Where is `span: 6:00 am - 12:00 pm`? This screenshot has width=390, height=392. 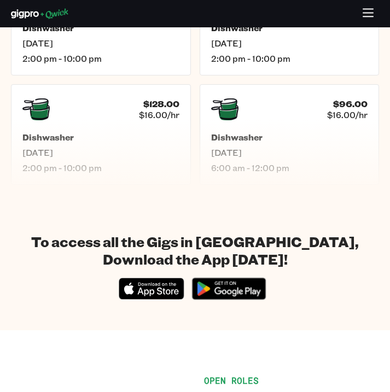
span: 6:00 am - 12:00 pm is located at coordinates (289, 168).